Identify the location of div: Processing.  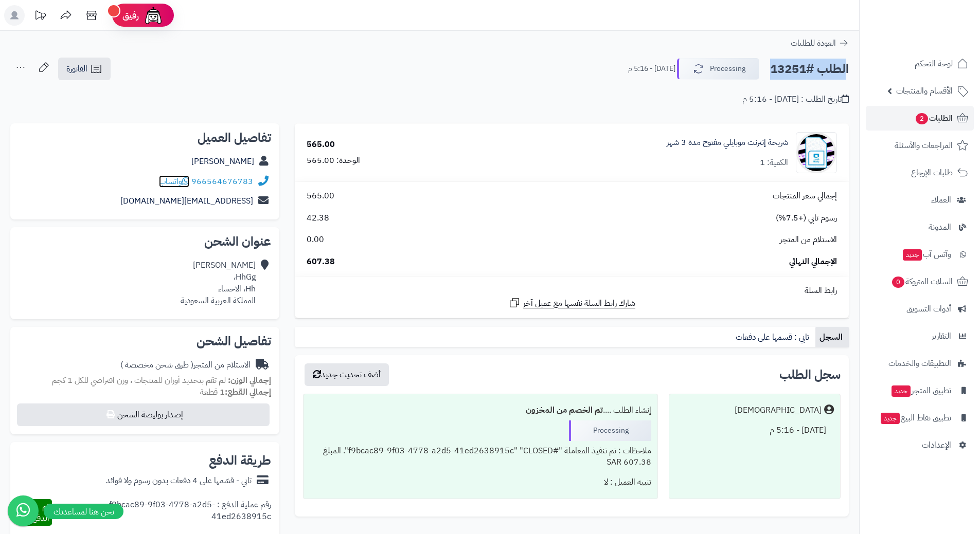
(610, 431).